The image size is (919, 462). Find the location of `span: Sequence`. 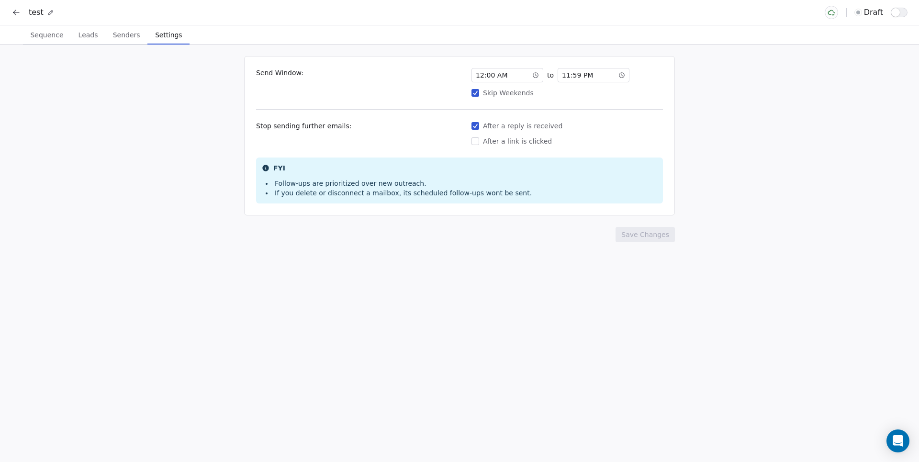

span: Sequence is located at coordinates (46, 35).